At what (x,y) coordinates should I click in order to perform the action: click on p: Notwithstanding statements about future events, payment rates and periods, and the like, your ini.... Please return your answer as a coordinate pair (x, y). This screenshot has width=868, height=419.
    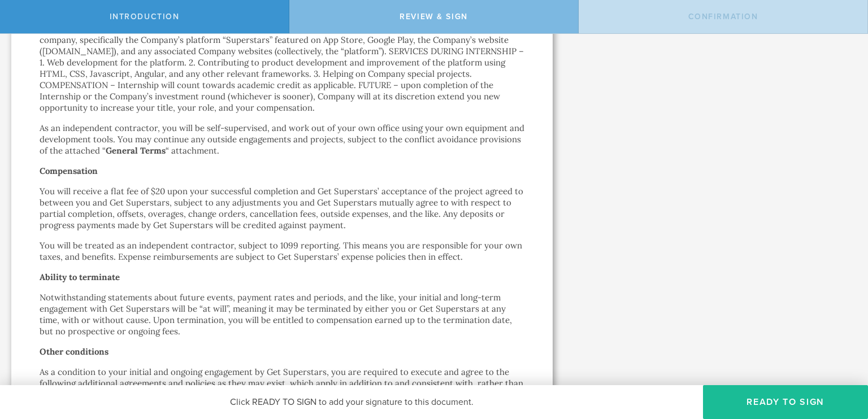
    Looking at the image, I should click on (282, 315).